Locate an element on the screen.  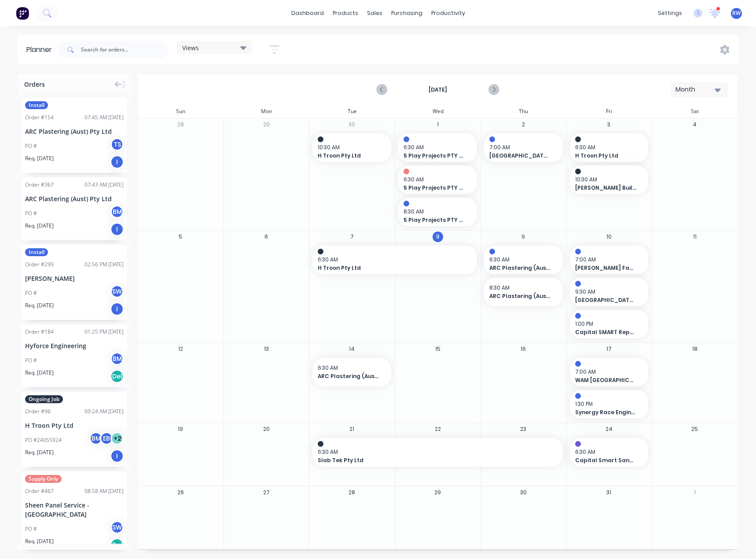
div: Order # 467 is located at coordinates (39, 491).